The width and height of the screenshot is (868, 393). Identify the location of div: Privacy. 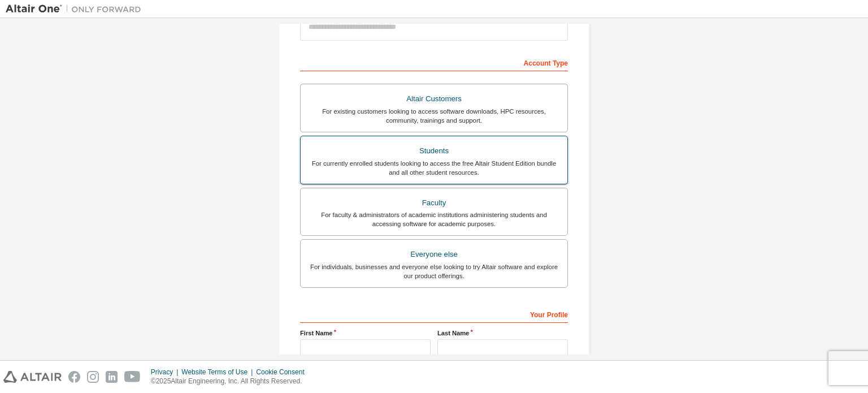
(166, 372).